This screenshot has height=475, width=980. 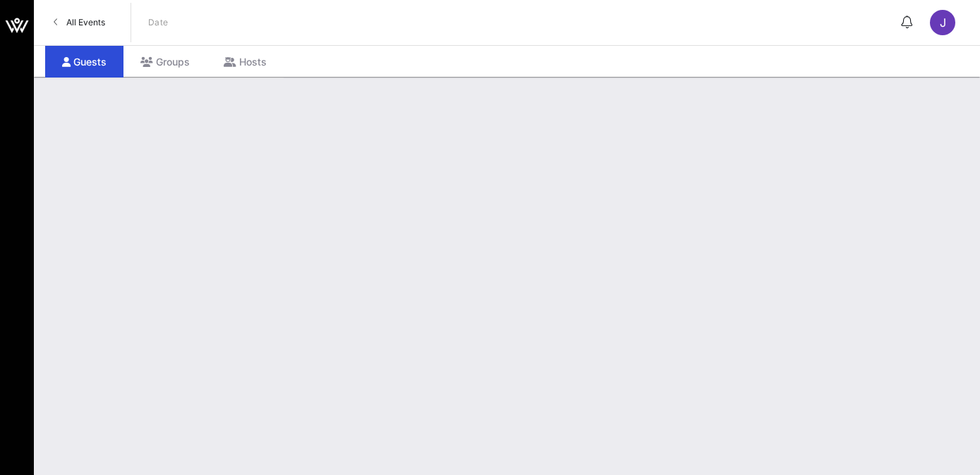 I want to click on div: Hosts, so click(x=245, y=61).